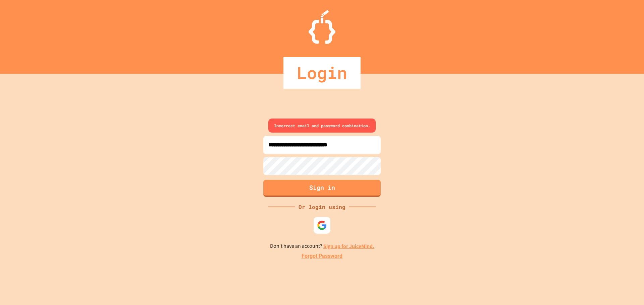  What do you see at coordinates (322, 73) in the screenshot?
I see `div: Login` at bounding box center [322, 73].